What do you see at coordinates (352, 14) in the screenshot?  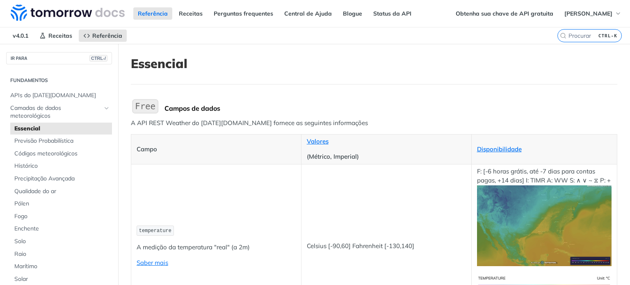 I see `font: Blogue` at bounding box center [352, 14].